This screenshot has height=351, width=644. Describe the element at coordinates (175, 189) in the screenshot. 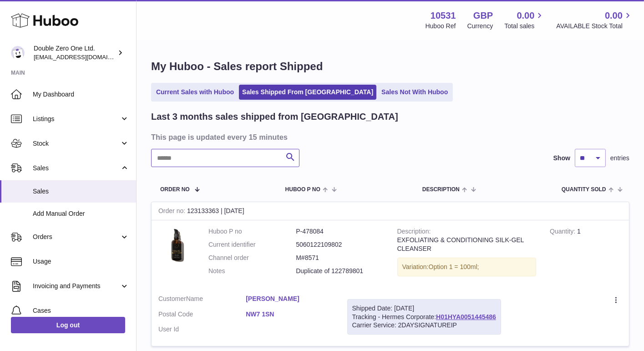

I see `span: Order No` at that location.